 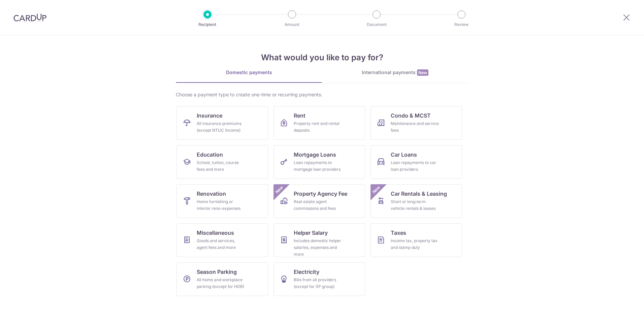 I want to click on a: TaxesIncome tax, property tax and stamp duty, so click(x=416, y=240).